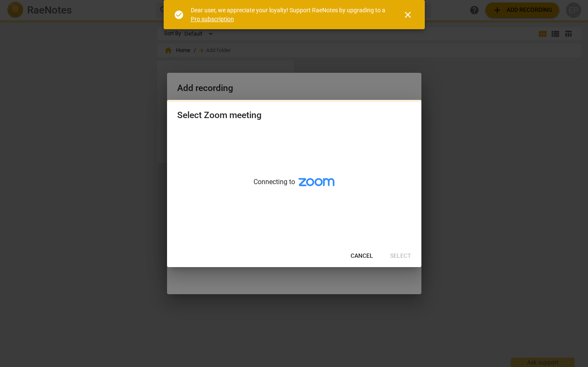 The height and width of the screenshot is (367, 588). Describe the element at coordinates (289, 15) in the screenshot. I see `div: Dear user, we appreciate your loyalty! Support RaeNotes by upgrading to a` at that location.